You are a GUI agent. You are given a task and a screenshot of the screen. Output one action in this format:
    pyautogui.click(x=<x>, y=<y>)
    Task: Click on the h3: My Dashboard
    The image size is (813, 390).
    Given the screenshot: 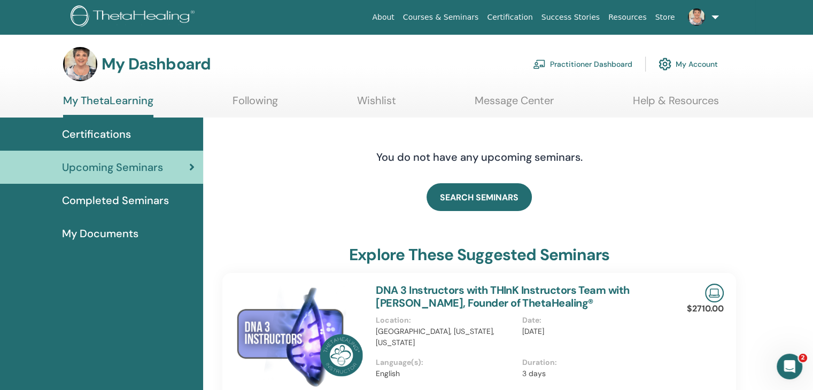 What is the action you would take?
    pyautogui.click(x=156, y=64)
    